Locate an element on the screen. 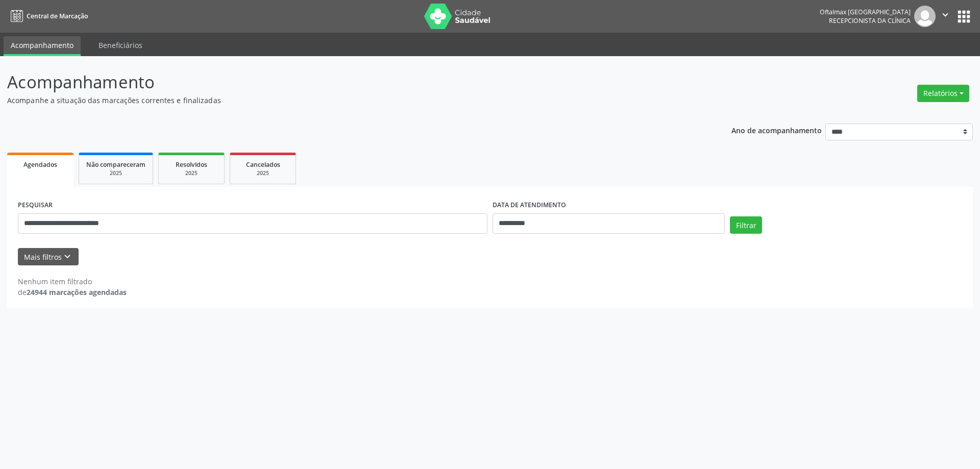 The image size is (980, 469). div: Nenhum item filtrado is located at coordinates (72, 282).